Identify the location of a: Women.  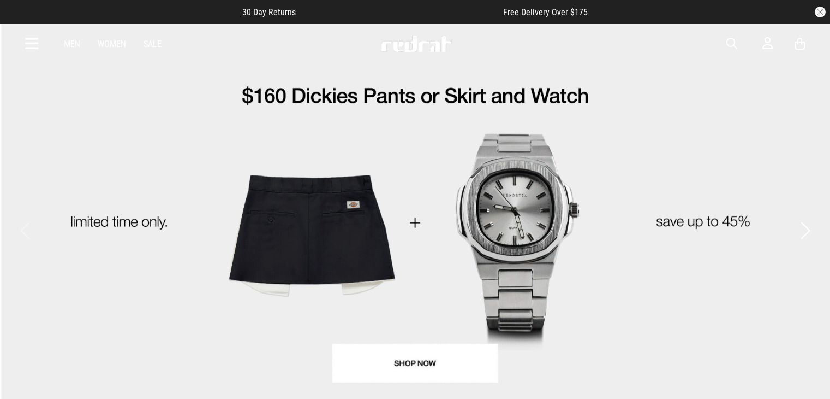
(112, 44).